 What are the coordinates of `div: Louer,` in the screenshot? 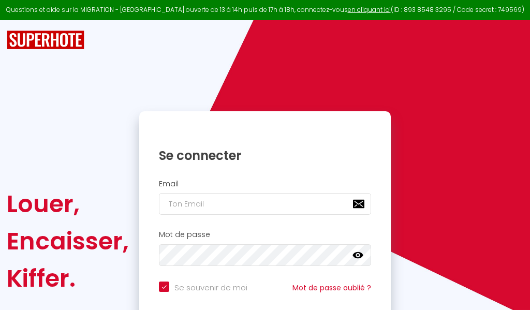 It's located at (68, 204).